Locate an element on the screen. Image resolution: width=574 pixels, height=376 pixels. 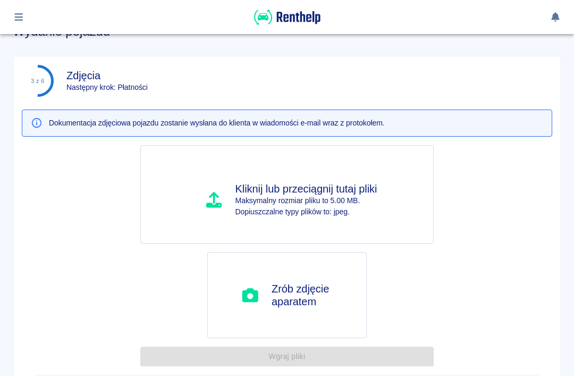
p: Dokumentacja zdjęciowa pojazdu zostanie wysłana do klienta w wiadomości e-mail wraz z protokołem. is located at coordinates (217, 123).